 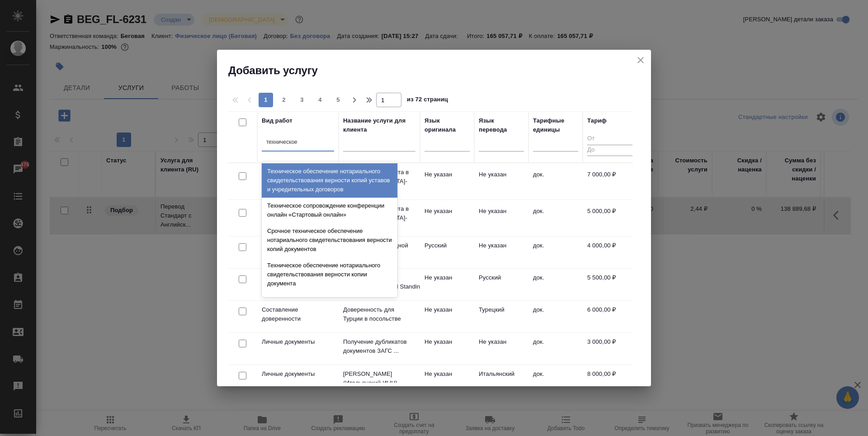 What do you see at coordinates (610, 150) in the screenshot?
I see `input: До` at bounding box center [610, 150].